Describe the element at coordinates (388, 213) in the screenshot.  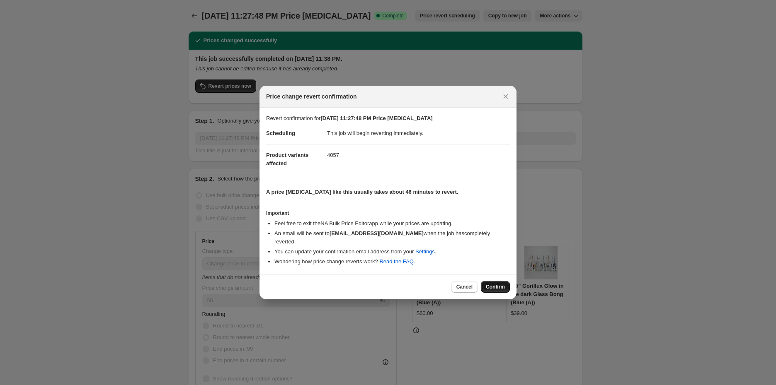
I see `h3: Important` at that location.